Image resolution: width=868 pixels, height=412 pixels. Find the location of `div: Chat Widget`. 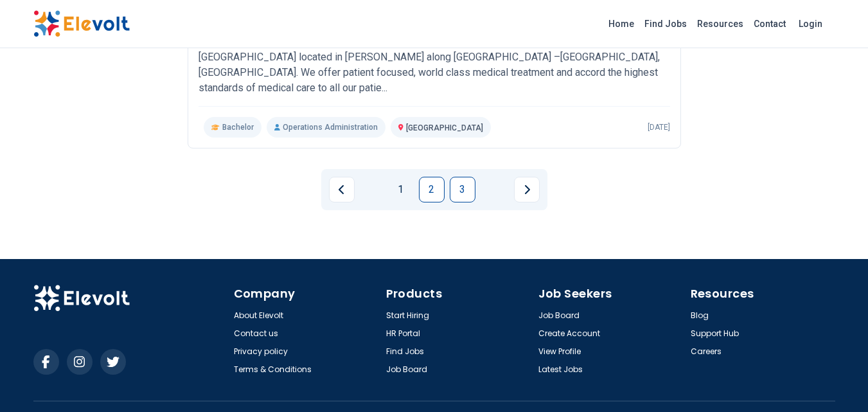

div: Chat Widget is located at coordinates (836, 381).